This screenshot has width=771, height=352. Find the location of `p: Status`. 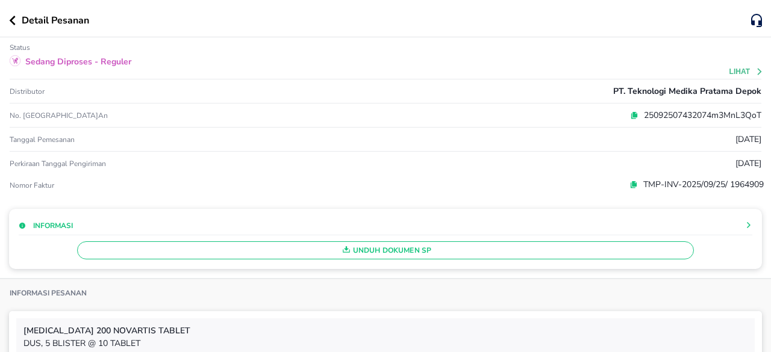

p: Status is located at coordinates (20, 48).